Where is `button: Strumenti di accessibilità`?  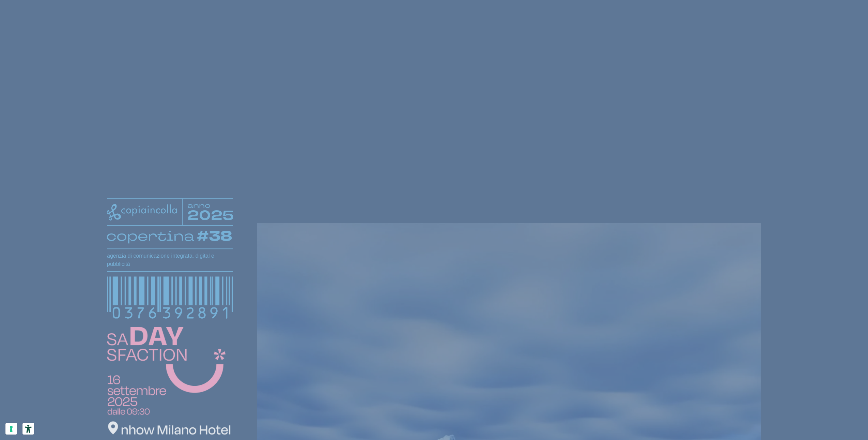
button: Strumenti di accessibilità is located at coordinates (28, 429).